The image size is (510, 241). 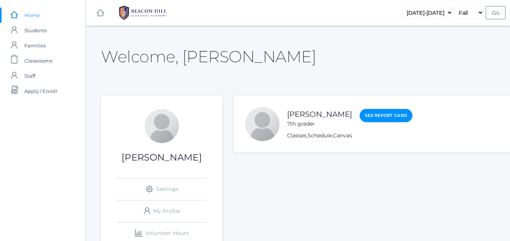 I want to click on div: 7th grader, so click(x=319, y=124).